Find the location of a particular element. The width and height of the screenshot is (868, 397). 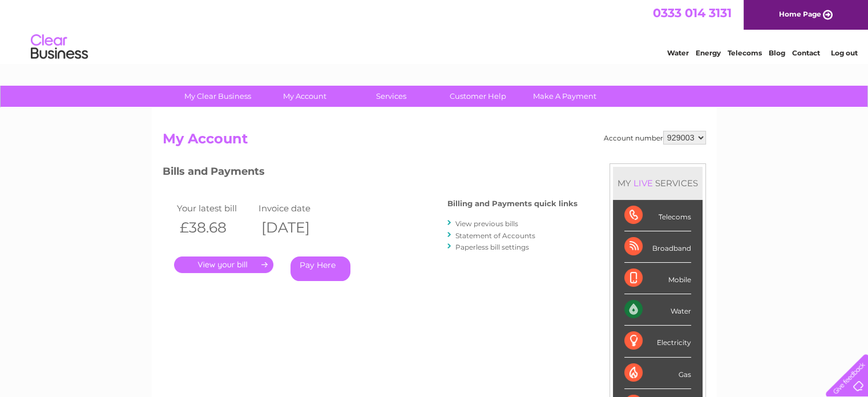

a: Customer Help is located at coordinates (478, 96).